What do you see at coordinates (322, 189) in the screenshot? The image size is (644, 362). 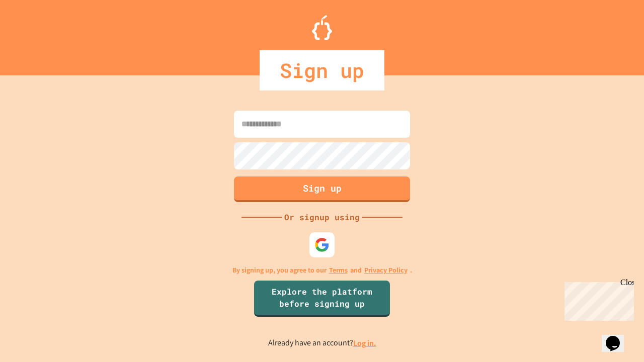 I see `button: Sign up` at bounding box center [322, 189].